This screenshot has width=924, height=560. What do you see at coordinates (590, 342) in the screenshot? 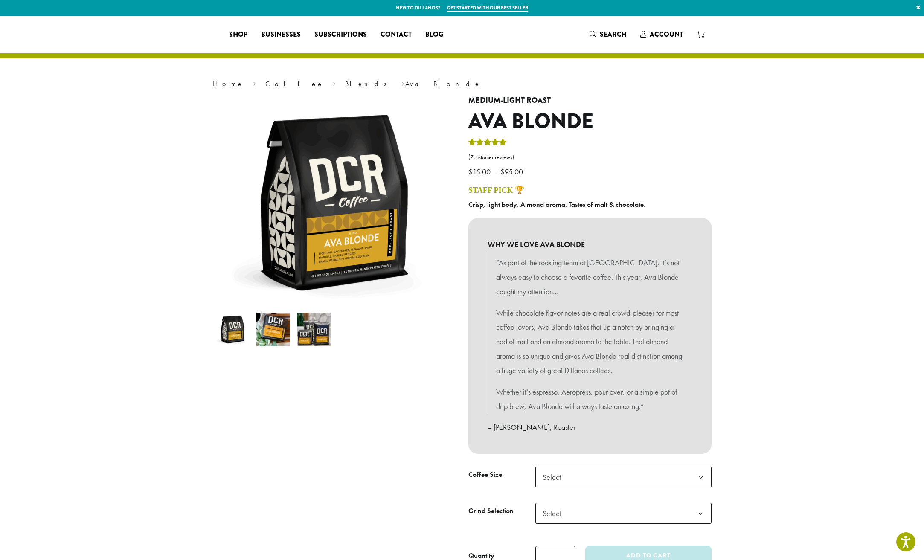
I see `p: While chocolate flavor notes are a real crowd-pleaser for most coffee lovers, Ava Blonde takes th...` at bounding box center [590, 342].